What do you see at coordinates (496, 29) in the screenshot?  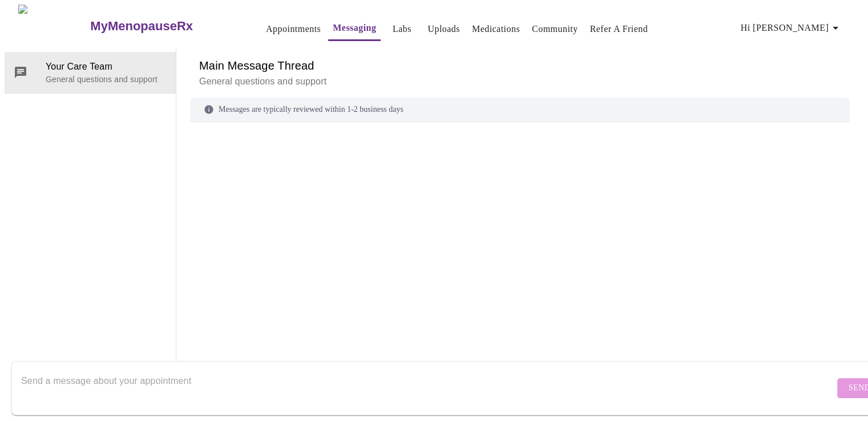 I see `button: Medications` at bounding box center [496, 29].